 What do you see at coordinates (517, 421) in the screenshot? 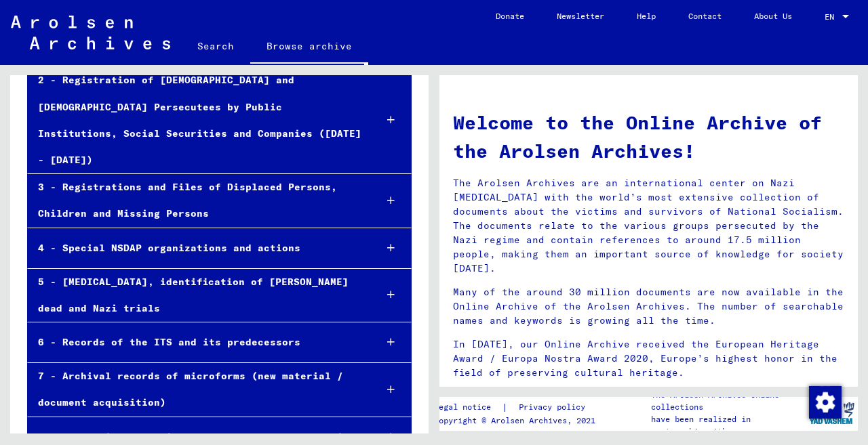
I see `p: Copyright © Arolsen Archives, 2021` at bounding box center [517, 421].